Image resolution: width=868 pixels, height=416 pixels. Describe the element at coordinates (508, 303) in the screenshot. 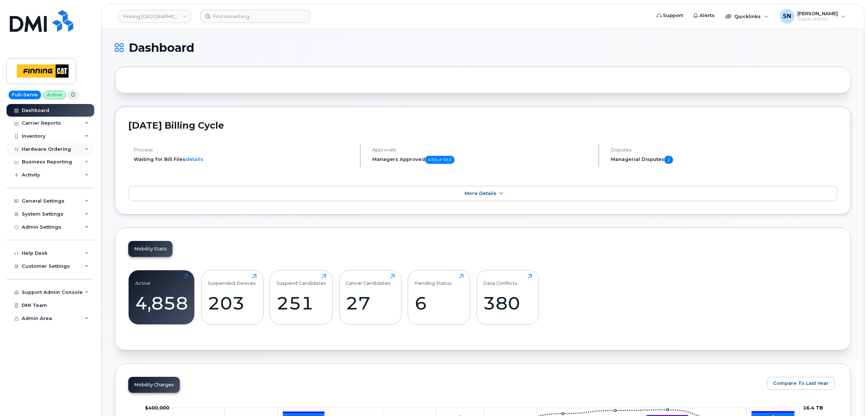

I see `div: 380` at that location.